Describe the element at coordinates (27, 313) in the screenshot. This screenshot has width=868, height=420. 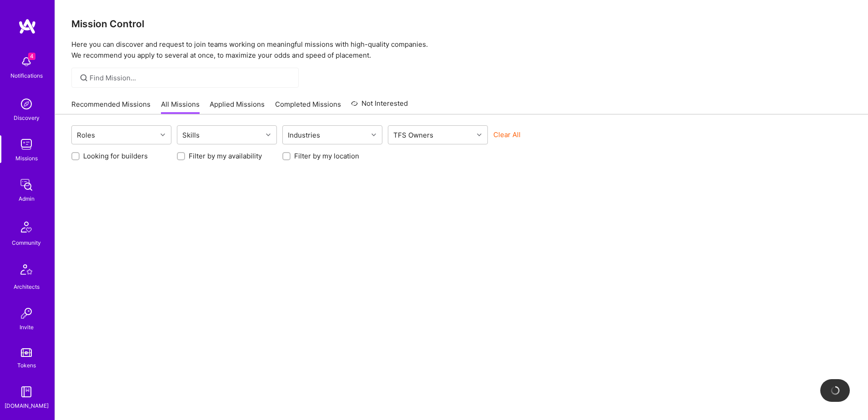
I see `img: Invite` at that location.